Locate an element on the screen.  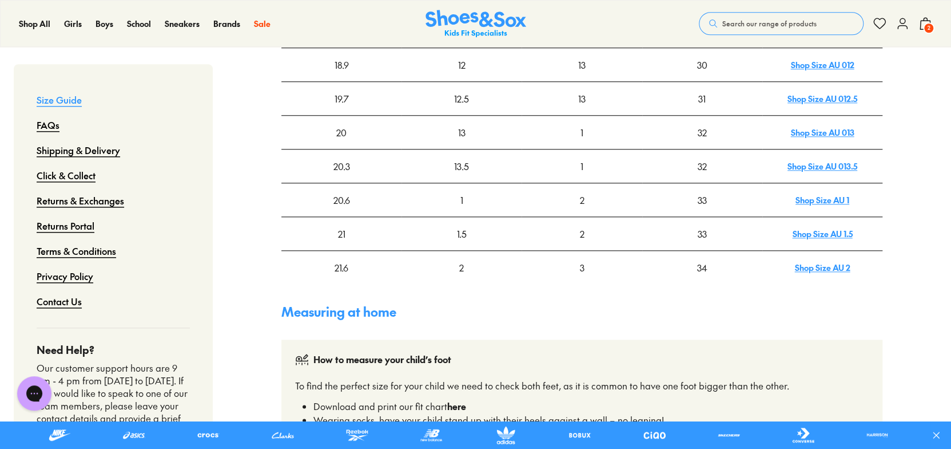
span: School is located at coordinates (139, 23).